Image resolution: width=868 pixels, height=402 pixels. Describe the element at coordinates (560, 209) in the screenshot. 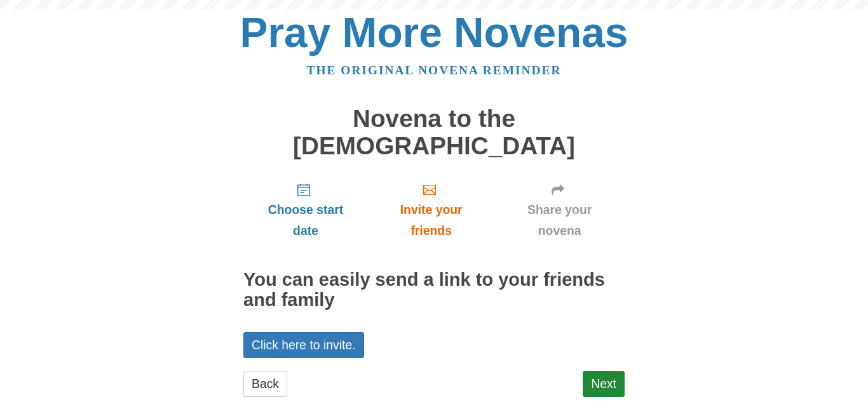

I see `a: Share your novena` at that location.